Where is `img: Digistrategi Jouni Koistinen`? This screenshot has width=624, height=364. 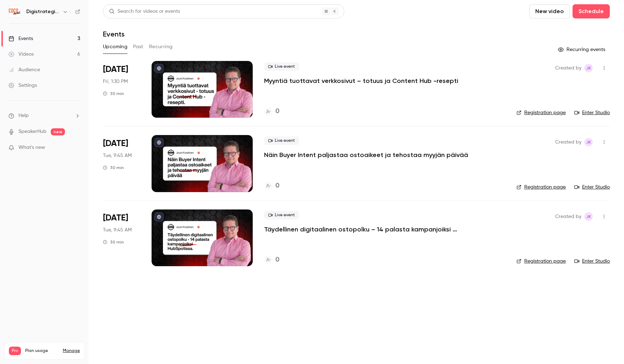 img: Digistrategi Jouni Koistinen is located at coordinates (15, 12).